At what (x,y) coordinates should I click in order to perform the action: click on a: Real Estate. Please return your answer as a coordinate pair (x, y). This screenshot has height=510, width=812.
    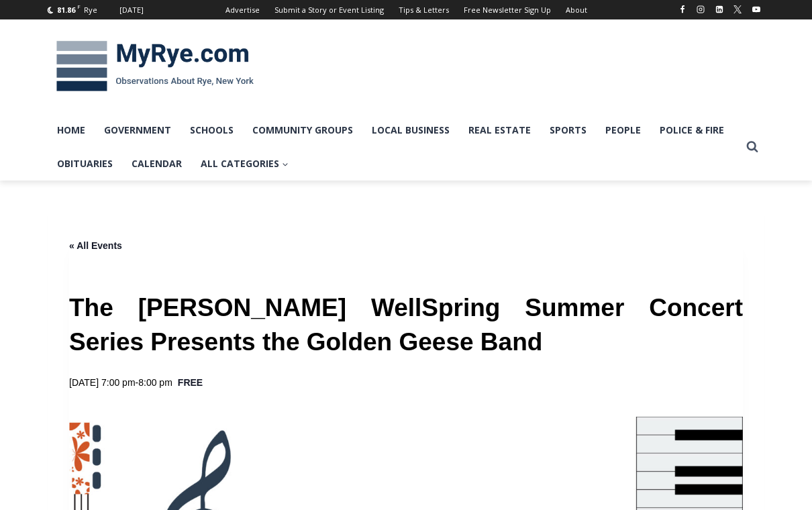
    Looking at the image, I should click on (499, 130).